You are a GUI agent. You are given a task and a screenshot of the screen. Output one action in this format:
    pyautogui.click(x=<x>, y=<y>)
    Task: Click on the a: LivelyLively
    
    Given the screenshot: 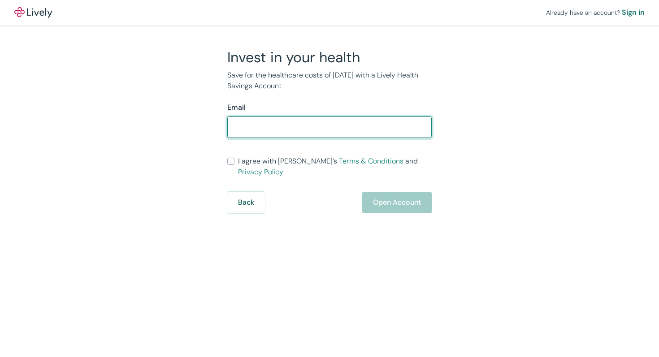 What is the action you would take?
    pyautogui.click(x=33, y=13)
    